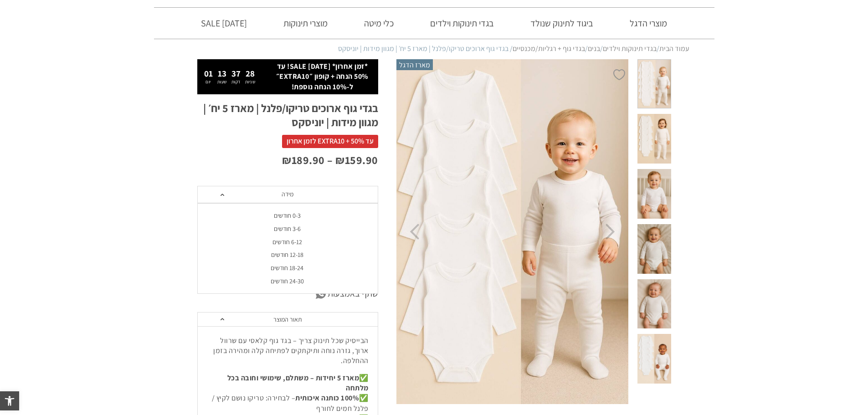 The image size is (868, 415). I want to click on span: 28, so click(250, 73).